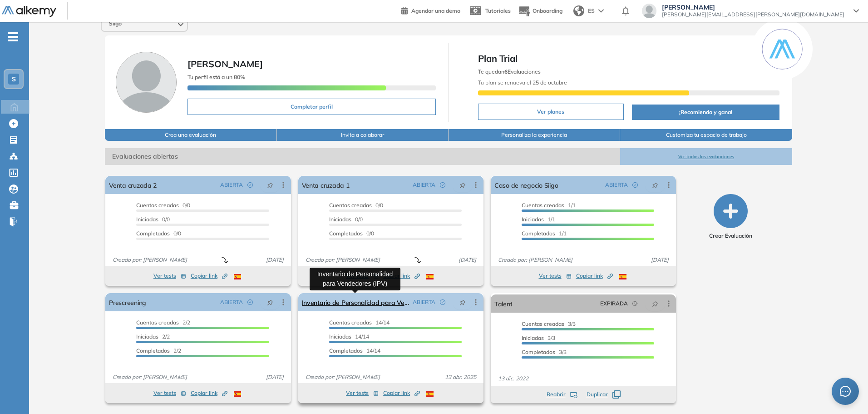  What do you see at coordinates (363, 135) in the screenshot?
I see `button: Invita a colaborar` at bounding box center [363, 135].